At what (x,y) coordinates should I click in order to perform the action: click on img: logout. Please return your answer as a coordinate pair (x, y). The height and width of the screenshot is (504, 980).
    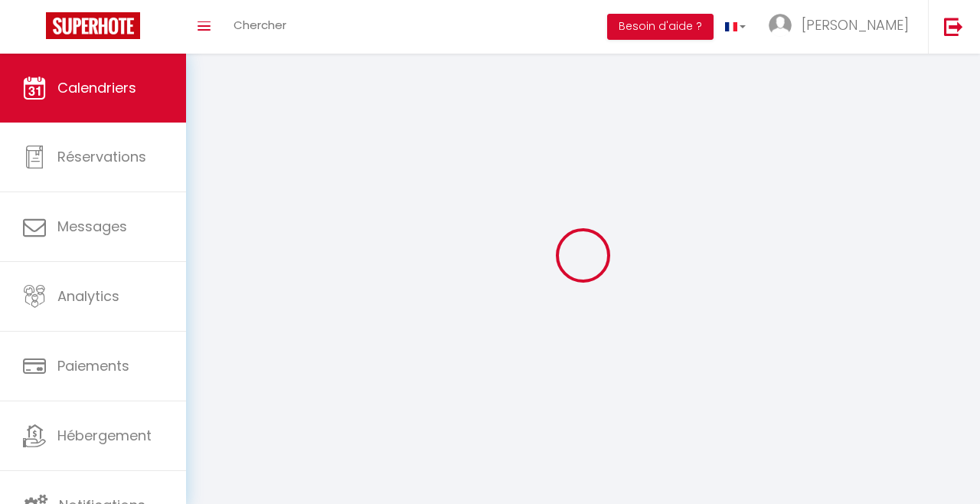
    Looking at the image, I should click on (953, 26).